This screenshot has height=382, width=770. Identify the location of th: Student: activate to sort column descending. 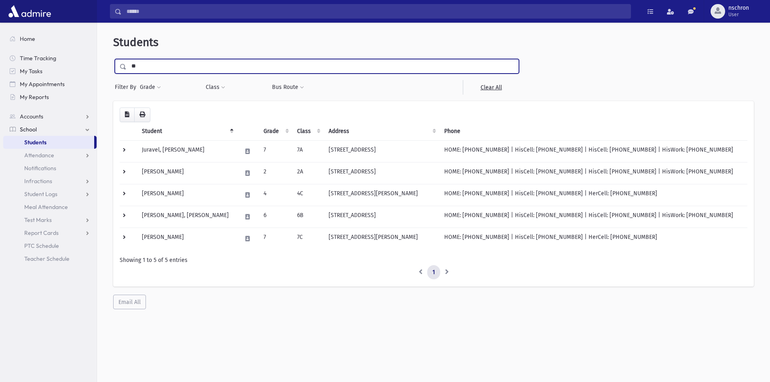
(187, 131).